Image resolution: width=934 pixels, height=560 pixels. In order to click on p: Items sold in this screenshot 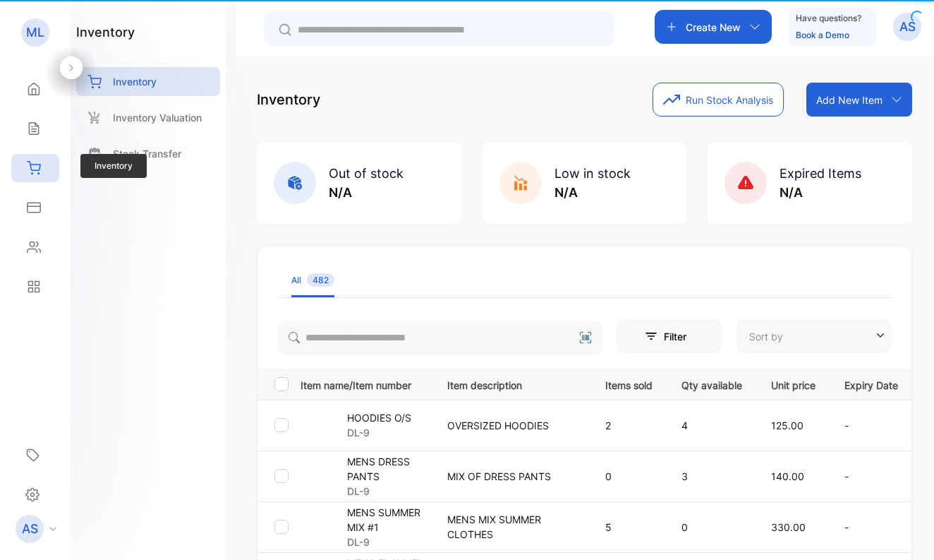, I will do `click(628, 383)`.